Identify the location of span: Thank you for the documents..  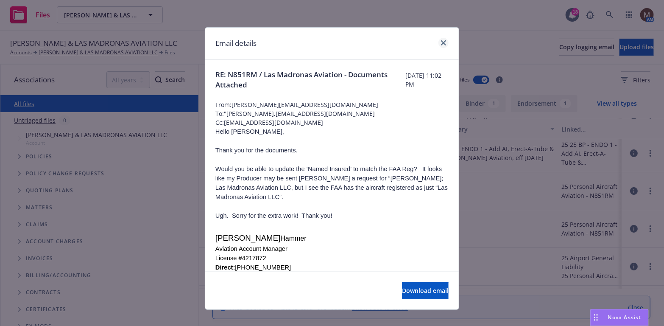
(257, 150).